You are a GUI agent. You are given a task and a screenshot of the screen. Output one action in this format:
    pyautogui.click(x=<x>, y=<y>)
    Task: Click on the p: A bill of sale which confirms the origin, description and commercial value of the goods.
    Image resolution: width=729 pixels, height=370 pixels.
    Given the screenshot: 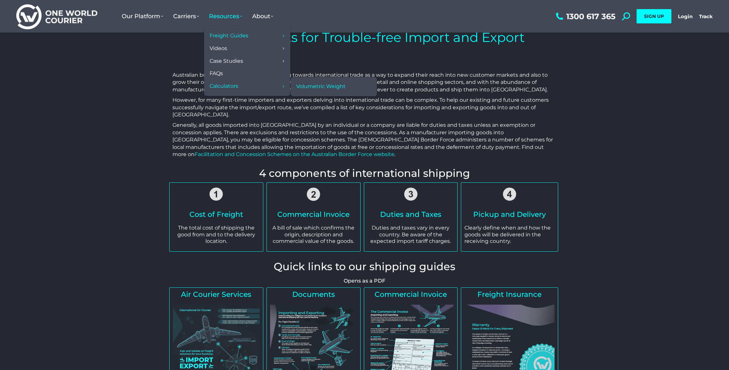 What is the action you would take?
    pyautogui.click(x=313, y=235)
    